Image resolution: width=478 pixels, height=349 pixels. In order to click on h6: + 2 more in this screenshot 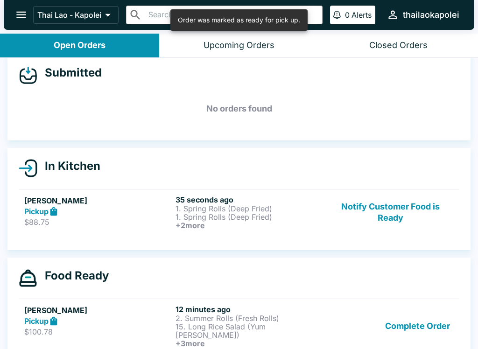, I will do `click(249, 226)`.